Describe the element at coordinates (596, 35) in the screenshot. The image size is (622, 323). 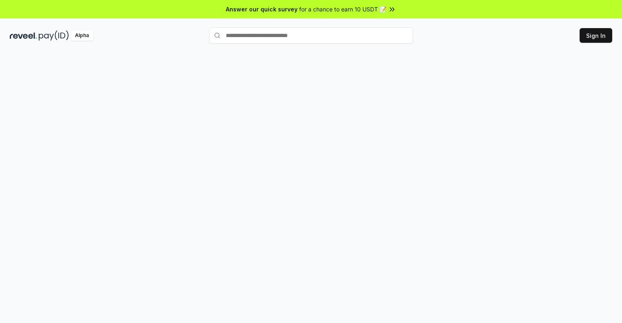
I see `button: Sign In` at that location.